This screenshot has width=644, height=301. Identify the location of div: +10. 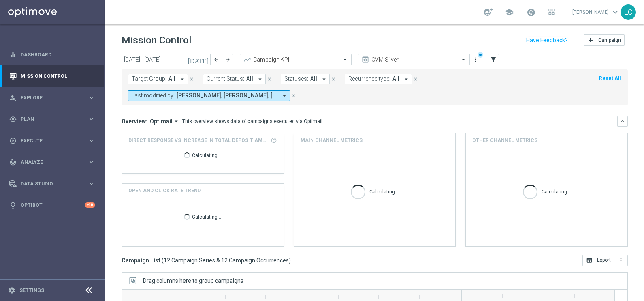
(90, 204).